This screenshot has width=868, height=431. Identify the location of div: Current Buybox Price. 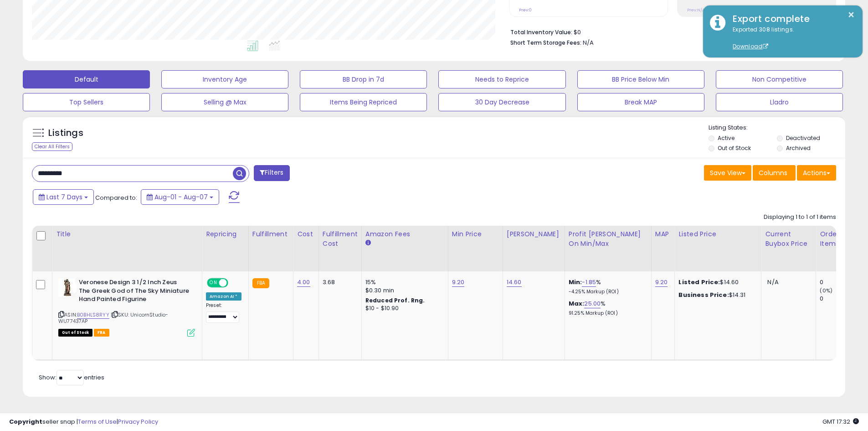
(789, 239).